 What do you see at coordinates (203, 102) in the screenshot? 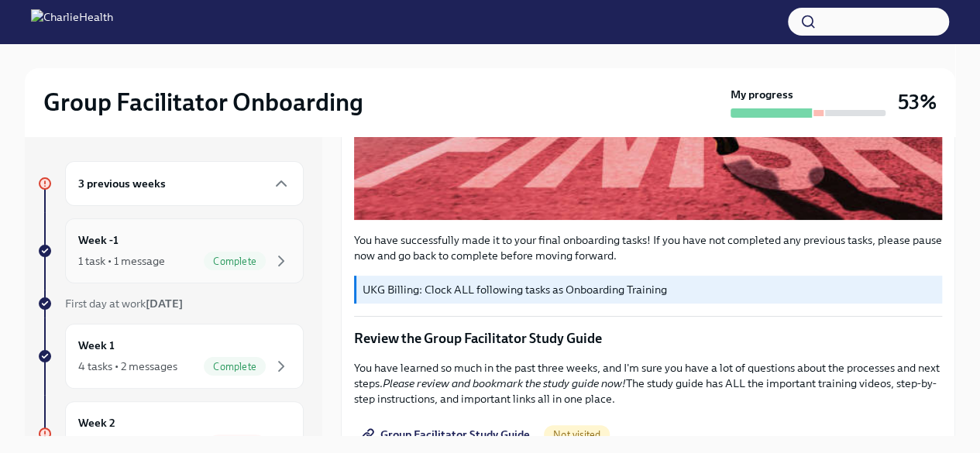
I see `h2: Group Facilitator Onboarding` at bounding box center [203, 102].